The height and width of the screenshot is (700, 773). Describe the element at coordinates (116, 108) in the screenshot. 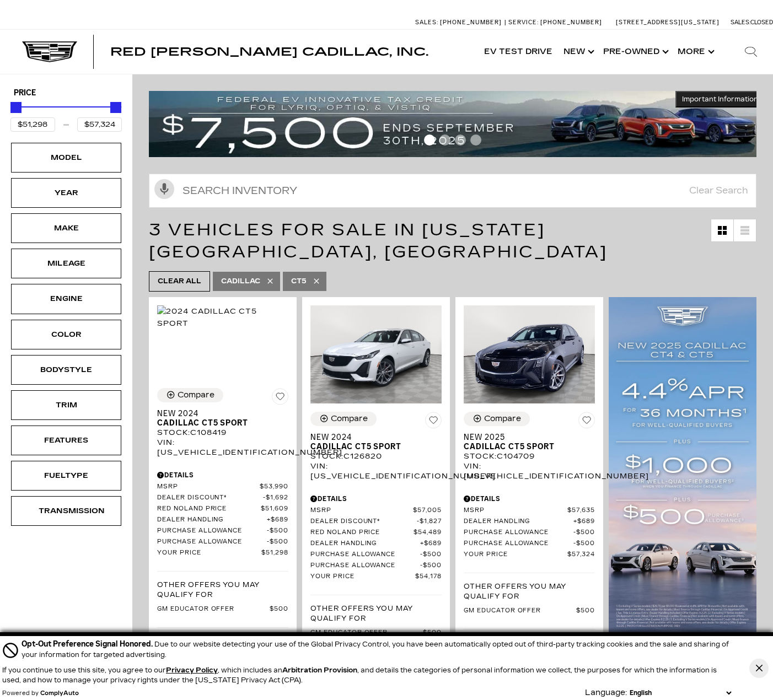

I see `div: Maximum Price` at that location.